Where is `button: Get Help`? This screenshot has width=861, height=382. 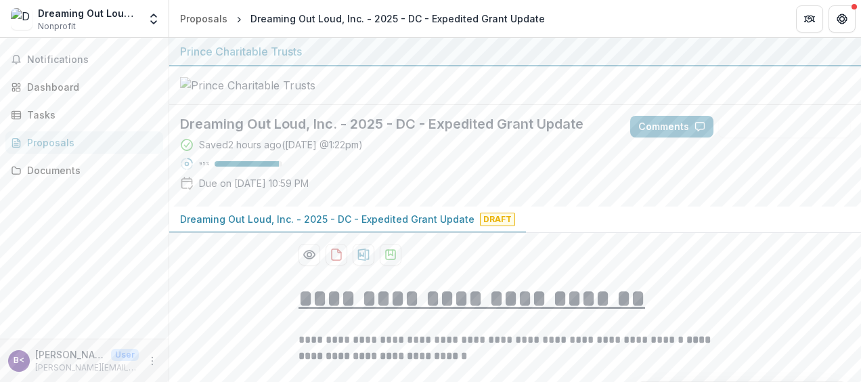
button: Get Help is located at coordinates (842, 19).